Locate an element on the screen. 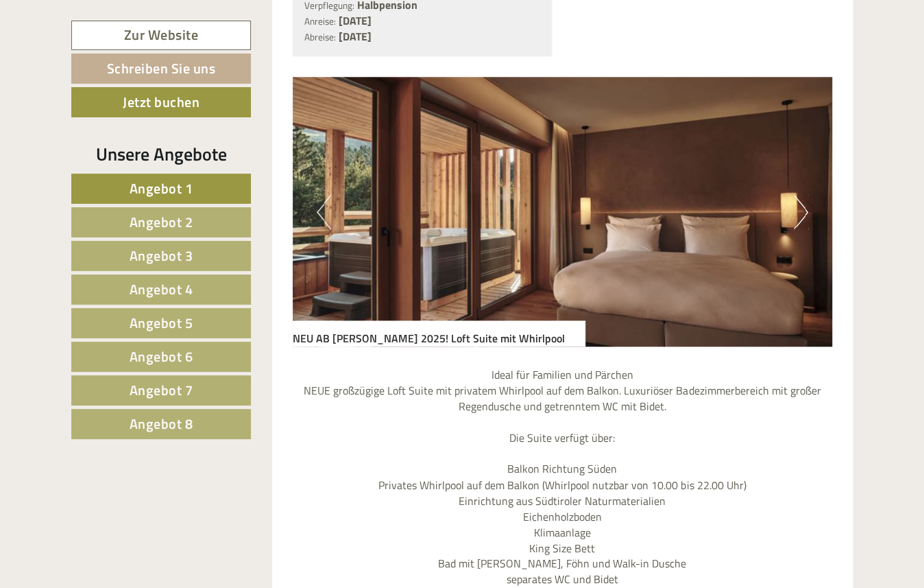 The height and width of the screenshot is (588, 924). div: Guten Tag, wie können wir Ihnen helfen? is located at coordinates (115, 57).